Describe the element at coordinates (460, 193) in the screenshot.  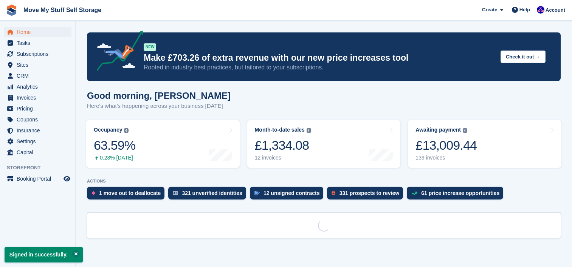
I see `div: 61 price increase opportunities` at that location.